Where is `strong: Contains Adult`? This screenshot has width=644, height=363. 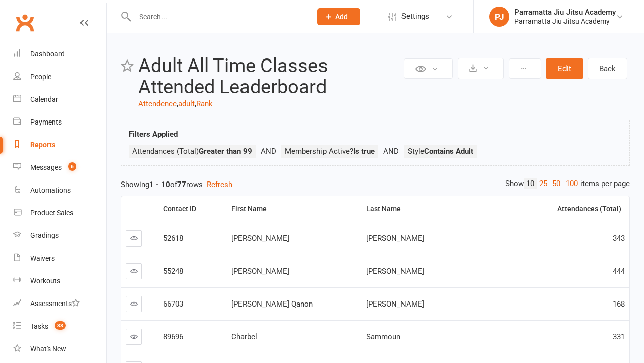 strong: Contains Adult is located at coordinates (449, 151).